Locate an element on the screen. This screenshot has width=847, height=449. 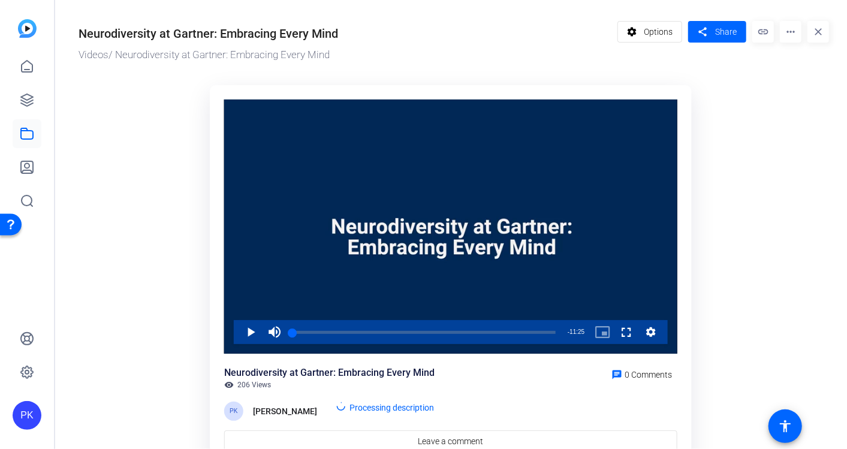
span: 0 Comments is located at coordinates (648, 375).